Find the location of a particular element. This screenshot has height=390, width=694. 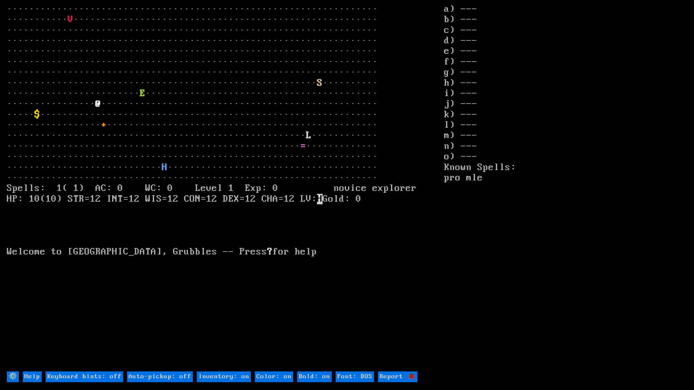

mark: H is located at coordinates (320, 199).